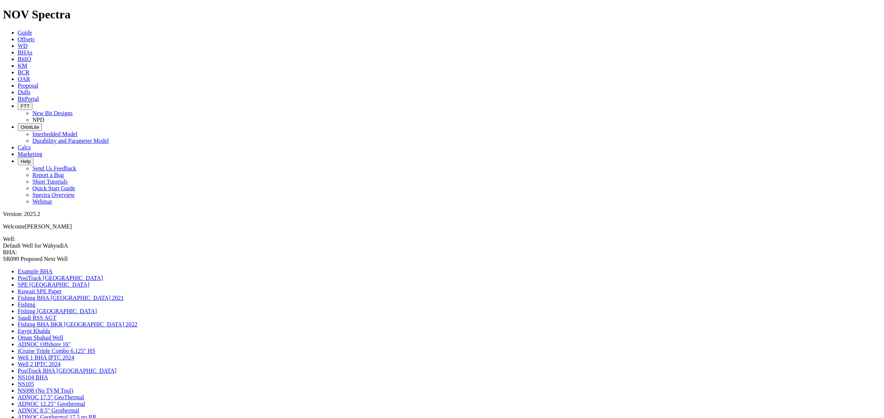 This screenshot has height=418, width=884. What do you see at coordinates (25, 32) in the screenshot?
I see `span: Guide` at bounding box center [25, 32].